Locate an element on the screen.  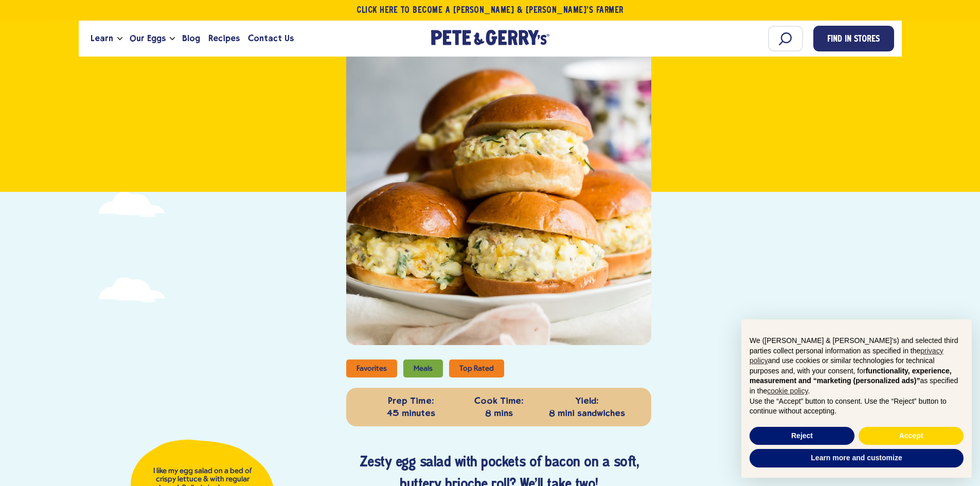
a: Our Eggs is located at coordinates (147, 38).